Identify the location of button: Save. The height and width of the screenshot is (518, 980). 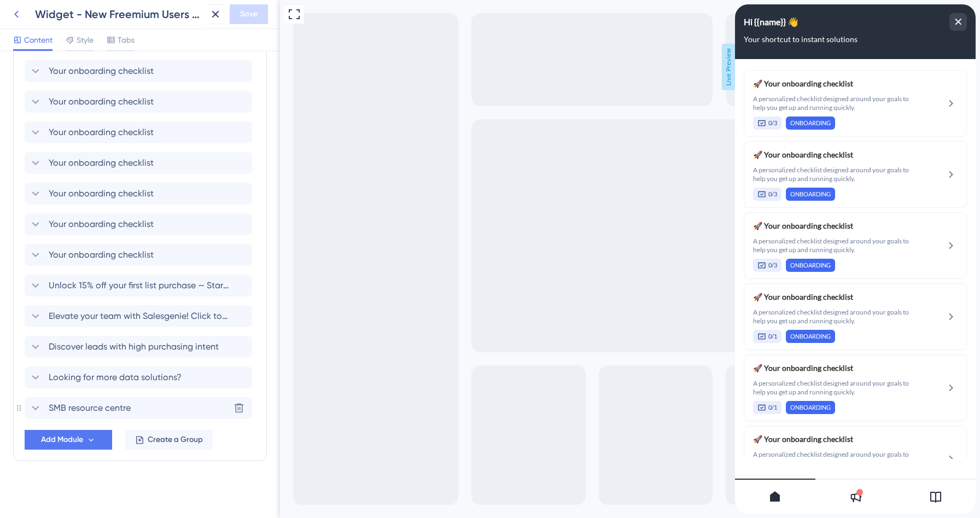
(249, 14).